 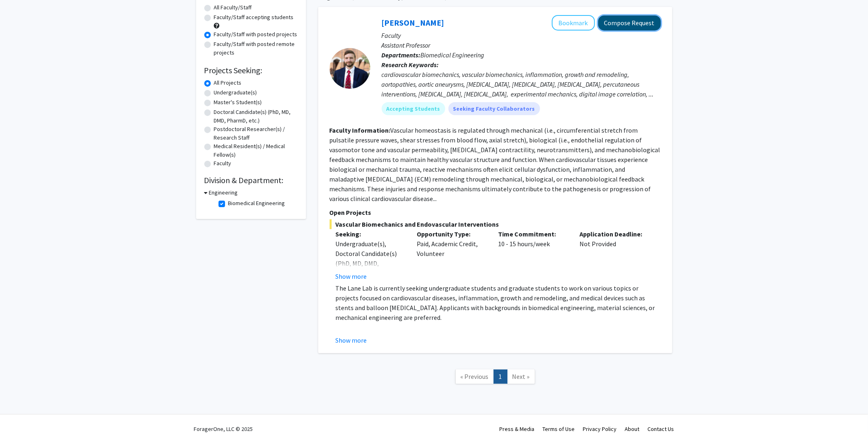 What do you see at coordinates (521, 36) in the screenshot?
I see `p: Faculty` at bounding box center [521, 36].